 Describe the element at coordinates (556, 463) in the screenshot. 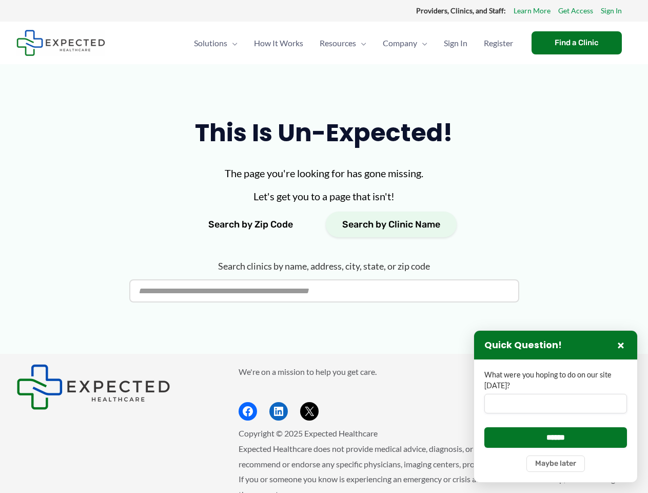

I see `button: Maybe later` at that location.